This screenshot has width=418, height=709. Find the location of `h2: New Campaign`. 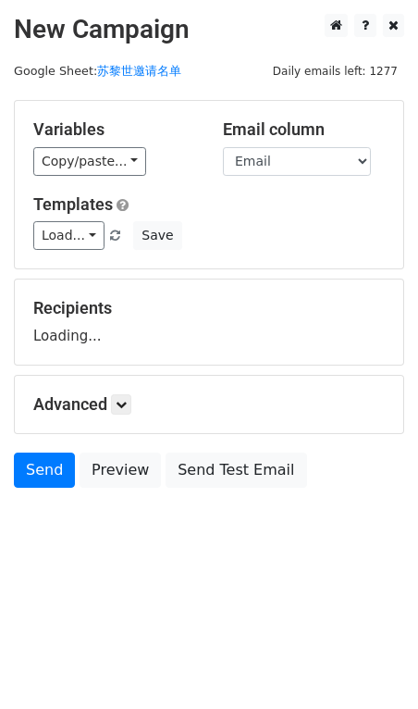

h2: New Campaign is located at coordinates (209, 30).